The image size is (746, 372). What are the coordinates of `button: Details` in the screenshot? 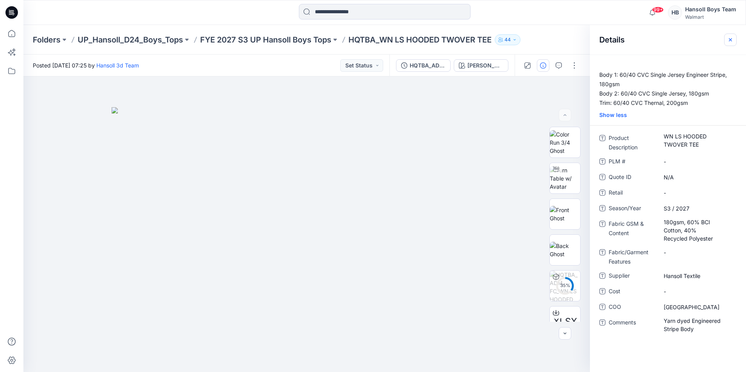 It's located at (543, 66).